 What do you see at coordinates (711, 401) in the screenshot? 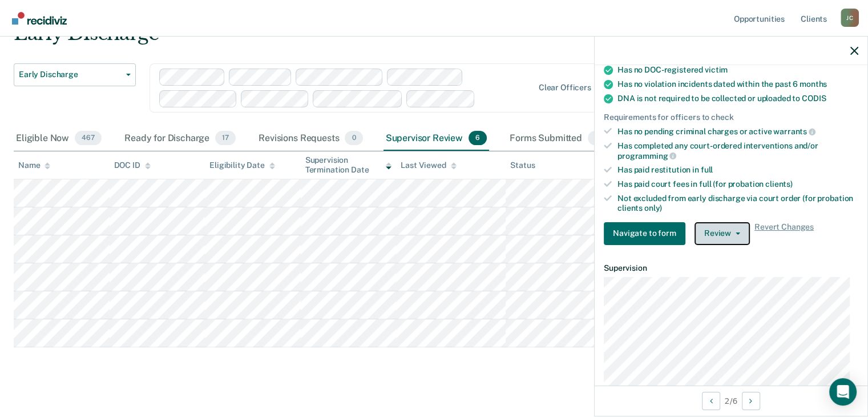
I see `button: Previous Opportunity` at bounding box center [711, 401].